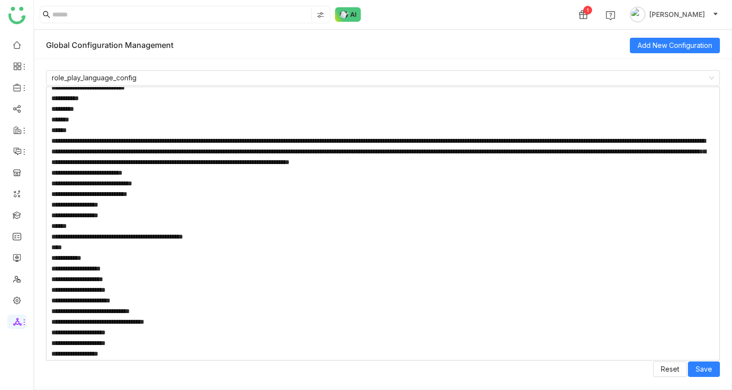  I want to click on span: Add New Configuration, so click(675, 46).